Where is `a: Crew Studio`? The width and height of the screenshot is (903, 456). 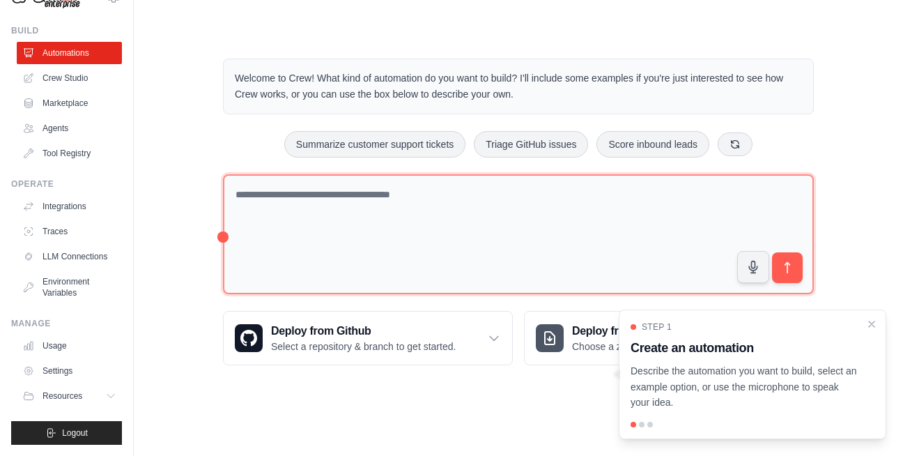 a: Crew Studio is located at coordinates (69, 78).